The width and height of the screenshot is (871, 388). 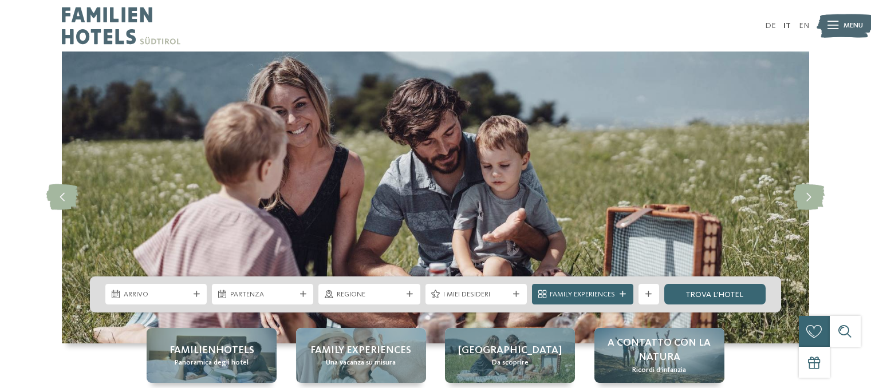 I want to click on span: A contatto con la natura, so click(x=659, y=351).